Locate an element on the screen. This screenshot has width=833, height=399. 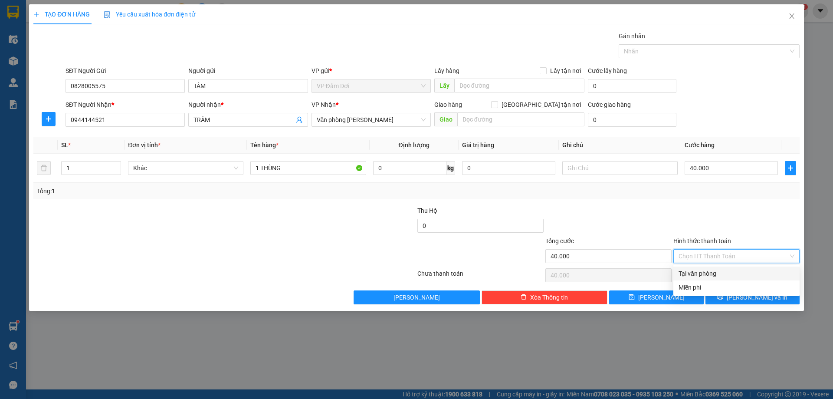
div: VP gửi is located at coordinates (371, 71).